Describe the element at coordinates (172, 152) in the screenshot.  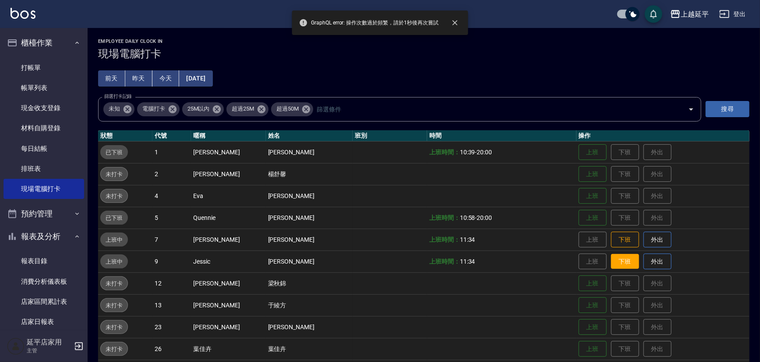
I see `td: 1` at that location.